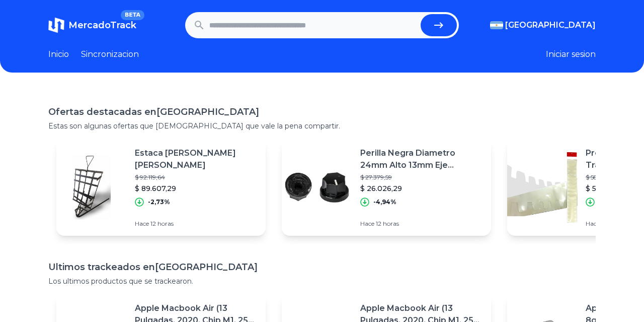 This screenshot has width=644, height=322. I want to click on span: BETA, so click(133, 15).